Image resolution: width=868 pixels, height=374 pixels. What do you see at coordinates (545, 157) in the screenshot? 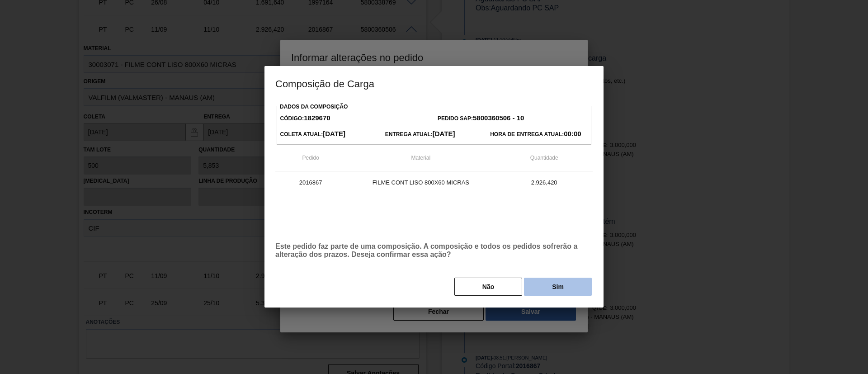
I see `span: Quantidade` at bounding box center [545, 157].